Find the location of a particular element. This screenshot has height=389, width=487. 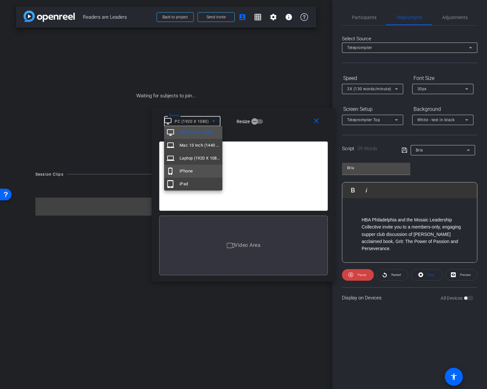

mat-icon: laptop is located at coordinates (171, 158).